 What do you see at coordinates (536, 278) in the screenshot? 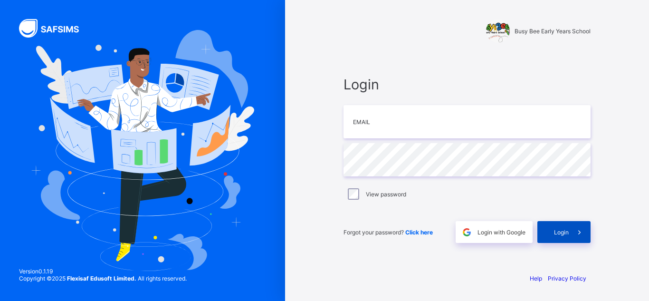
I see `a: Help` at bounding box center [536, 278].